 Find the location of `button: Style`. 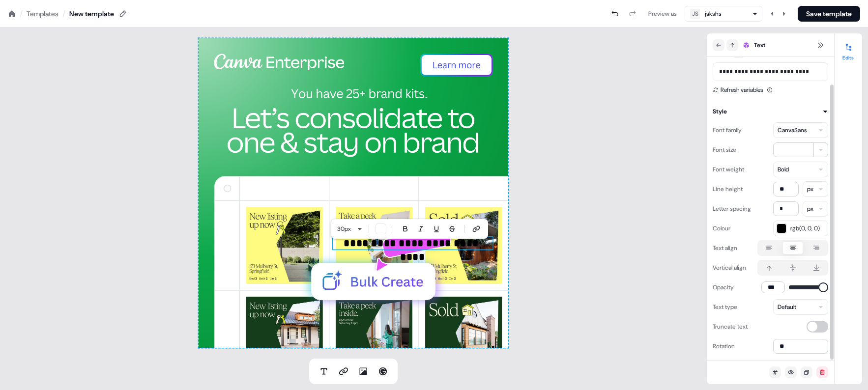

button: Style is located at coordinates (770, 111).